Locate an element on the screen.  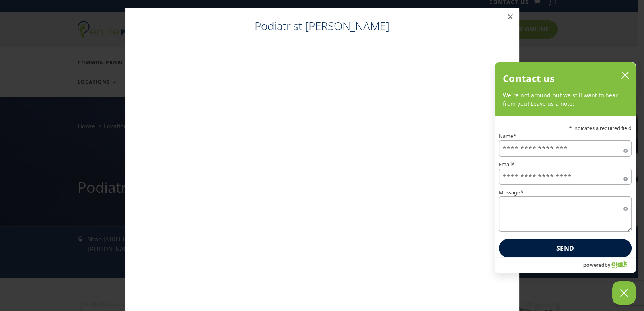
h2: Contact us is located at coordinates (529, 78).